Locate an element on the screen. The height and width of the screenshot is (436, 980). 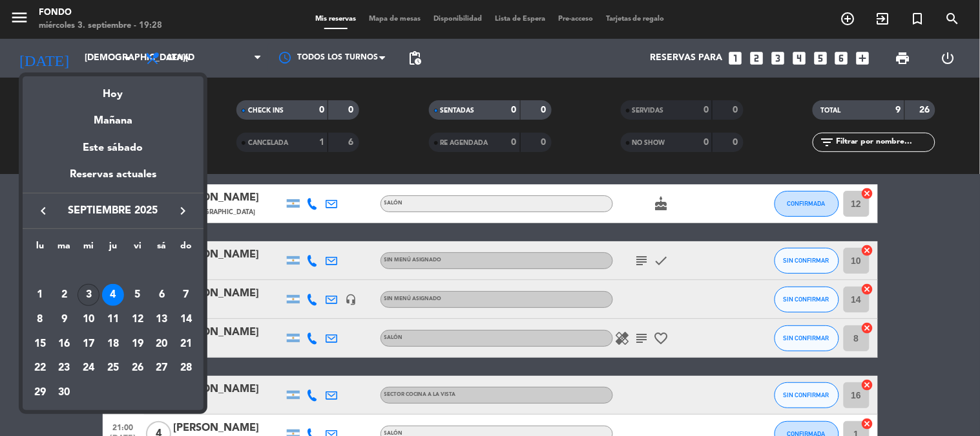
td: 21 de septiembre de 2025 is located at coordinates (186, 344).